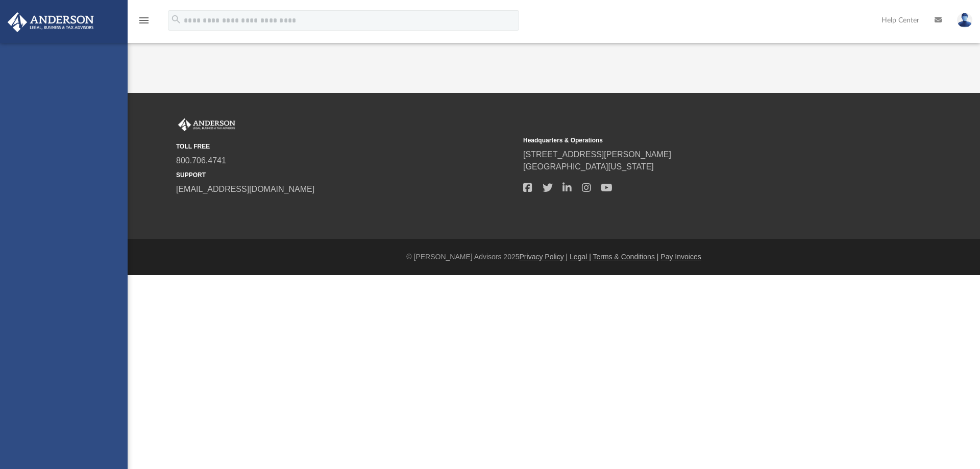  Describe the element at coordinates (144, 23) in the screenshot. I see `a: menu` at that location.